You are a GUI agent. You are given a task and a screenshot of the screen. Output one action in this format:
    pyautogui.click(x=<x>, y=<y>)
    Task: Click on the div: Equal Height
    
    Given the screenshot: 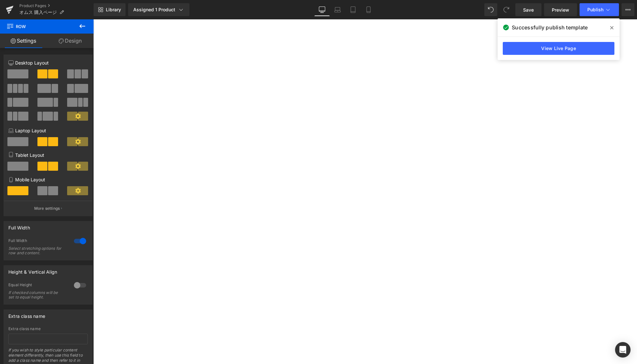 What is the action you would take?
    pyautogui.click(x=38, y=285)
    